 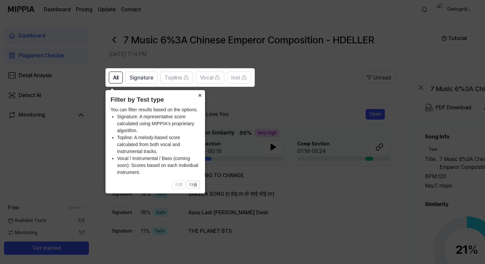 What do you see at coordinates (159, 145) in the screenshot?
I see `li: Topline: A melody-based score calculated from both vocal and instrumental tracks.` at bounding box center [159, 145].